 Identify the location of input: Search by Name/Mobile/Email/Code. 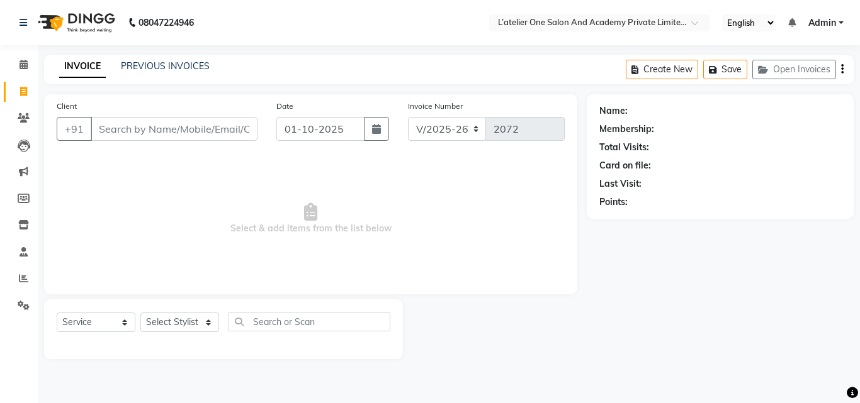
(174, 129).